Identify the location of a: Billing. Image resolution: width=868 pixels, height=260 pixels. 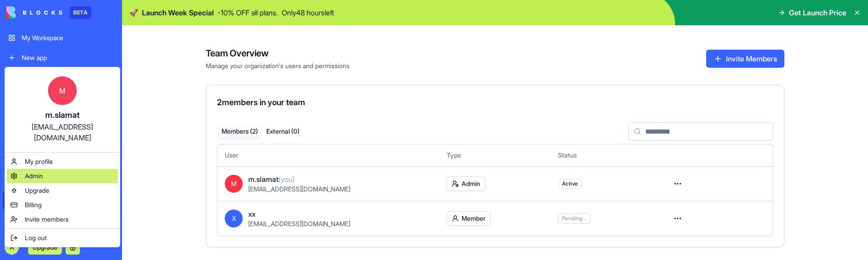
(63, 205).